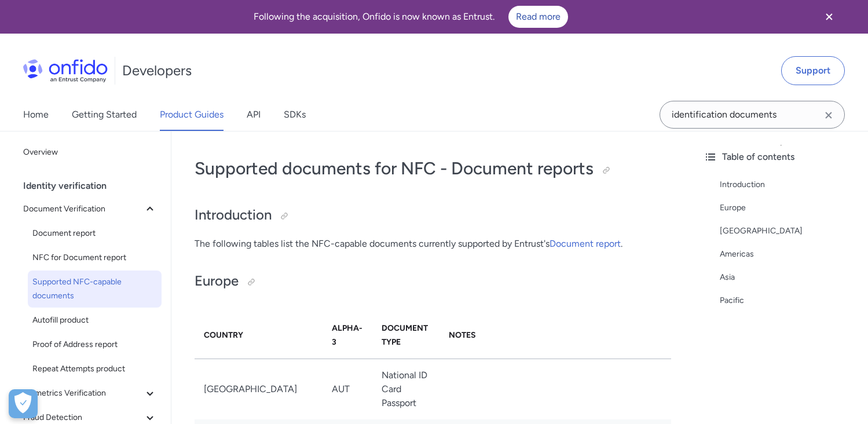 Image resolution: width=868 pixels, height=424 pixels. What do you see at coordinates (94, 258) in the screenshot?
I see `a: NFC for Document report` at bounding box center [94, 258].